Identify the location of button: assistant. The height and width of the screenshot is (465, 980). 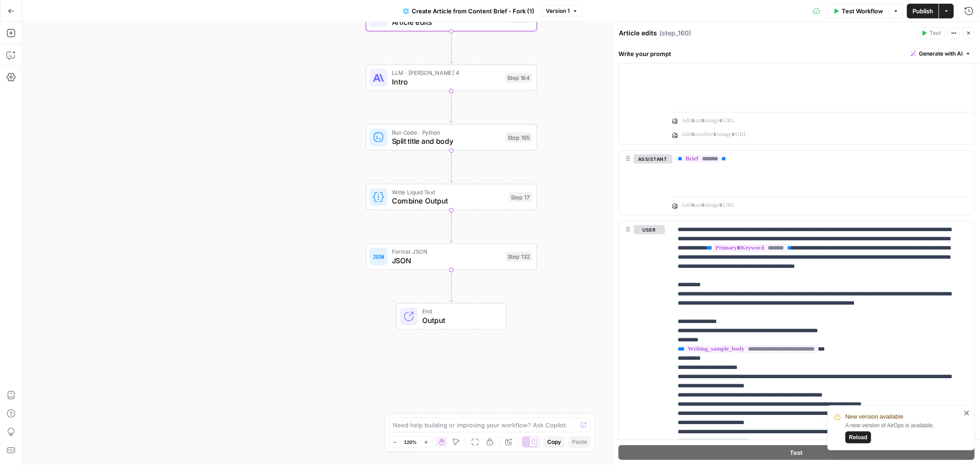
(653, 159).